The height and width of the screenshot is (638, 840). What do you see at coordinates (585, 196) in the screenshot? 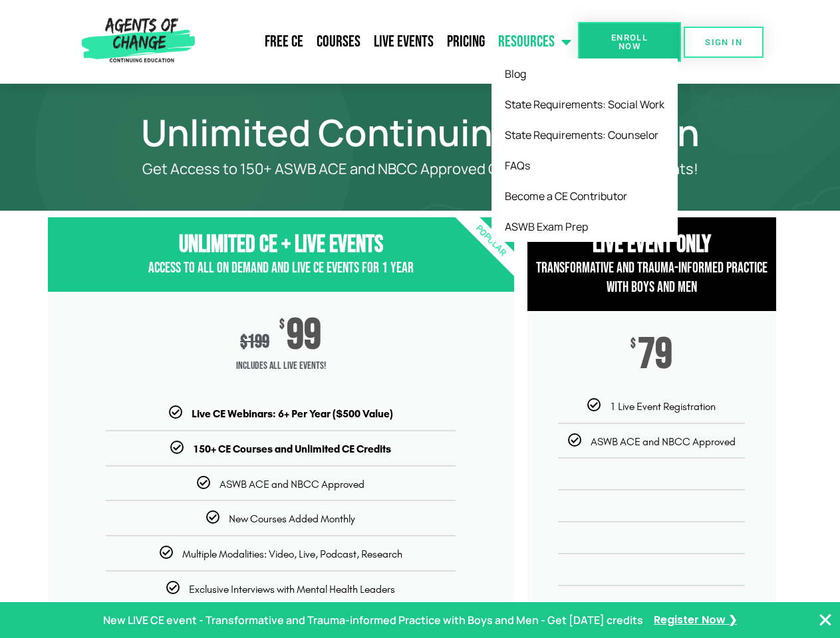
I see `a: Become a CE Contributor` at bounding box center [585, 196].